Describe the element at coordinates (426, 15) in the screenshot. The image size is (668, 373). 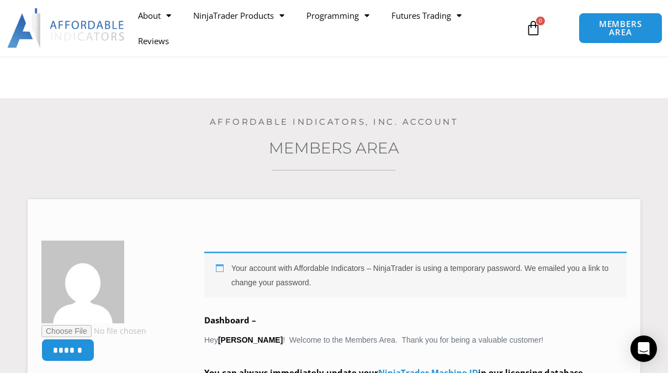
I see `a: Futures Trading` at that location.